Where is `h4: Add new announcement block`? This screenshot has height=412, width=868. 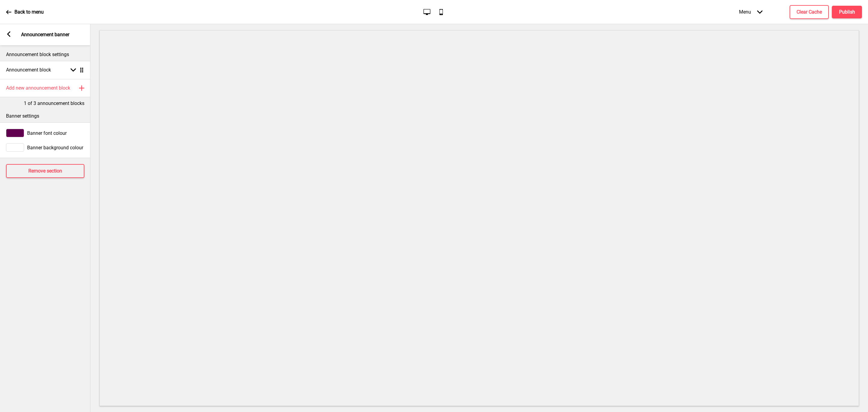 h4: Add new announcement block is located at coordinates (38, 88).